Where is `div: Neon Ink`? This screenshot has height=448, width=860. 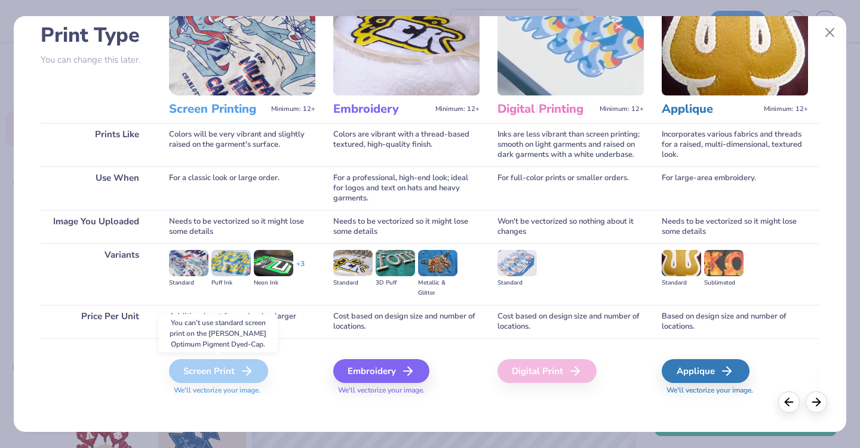 div: Neon Ink is located at coordinates (273, 283).